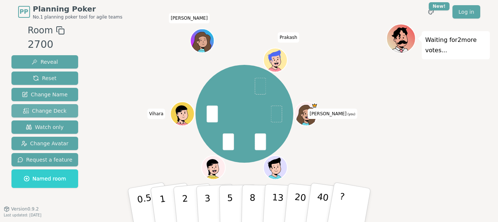 This screenshot has height=222, width=498. I want to click on span: Request a feature, so click(45, 160).